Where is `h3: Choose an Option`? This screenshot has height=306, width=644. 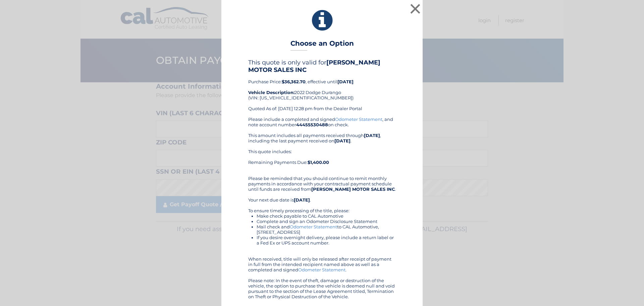
h3: Choose an Option is located at coordinates (322, 45).